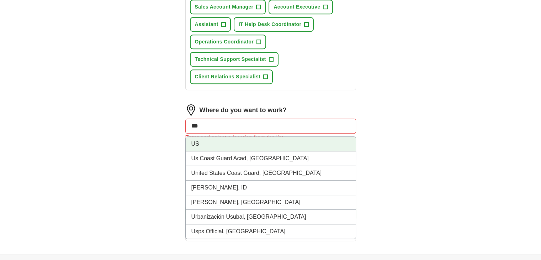 The width and height of the screenshot is (541, 260). What do you see at coordinates (191, 110) in the screenshot?
I see `img: location.png` at bounding box center [191, 110].